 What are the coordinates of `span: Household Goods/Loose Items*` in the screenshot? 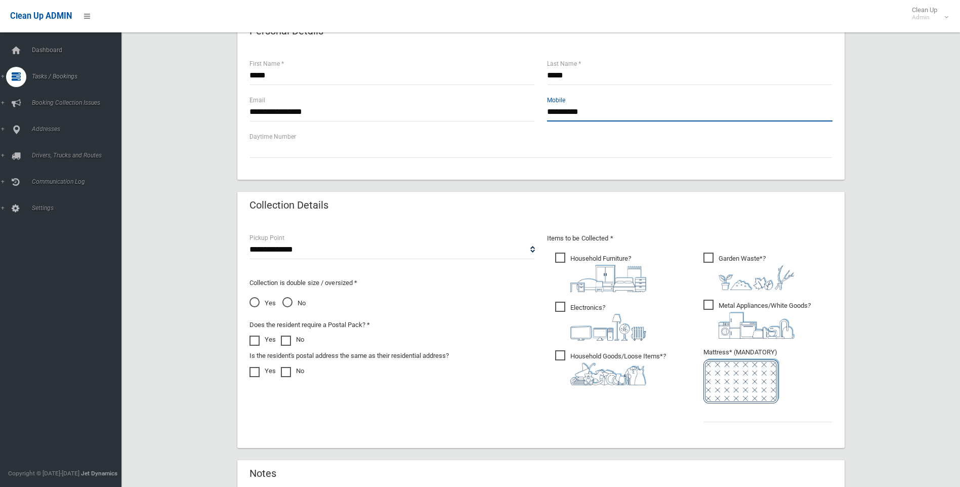 It's located at (610, 367).